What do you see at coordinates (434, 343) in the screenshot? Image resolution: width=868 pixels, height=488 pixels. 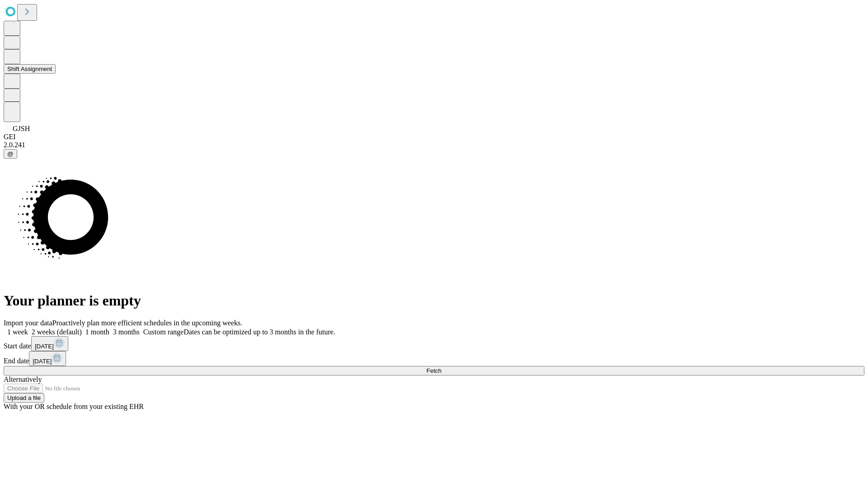 I see `div: Start date` at bounding box center [434, 343].